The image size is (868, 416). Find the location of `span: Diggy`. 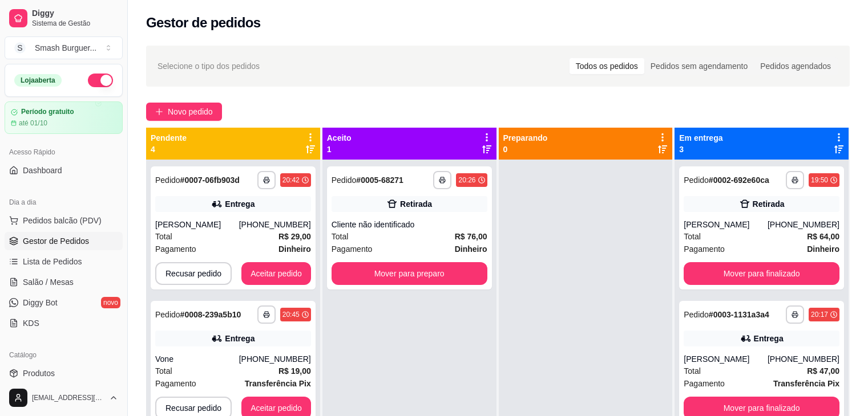

span: Diggy is located at coordinates (75, 14).